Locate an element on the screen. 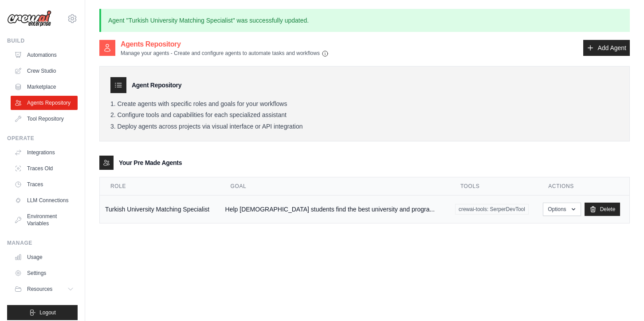  button: Resources is located at coordinates (44, 289).